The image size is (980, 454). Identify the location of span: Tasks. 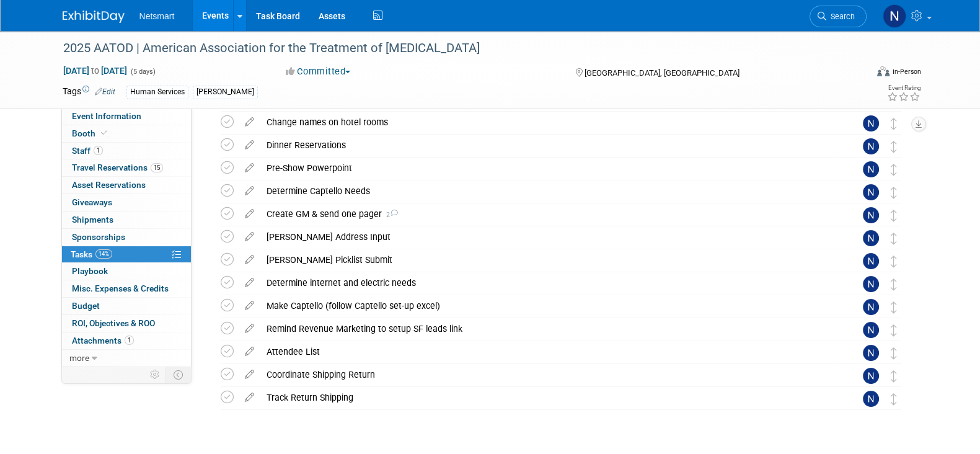
(91, 255).